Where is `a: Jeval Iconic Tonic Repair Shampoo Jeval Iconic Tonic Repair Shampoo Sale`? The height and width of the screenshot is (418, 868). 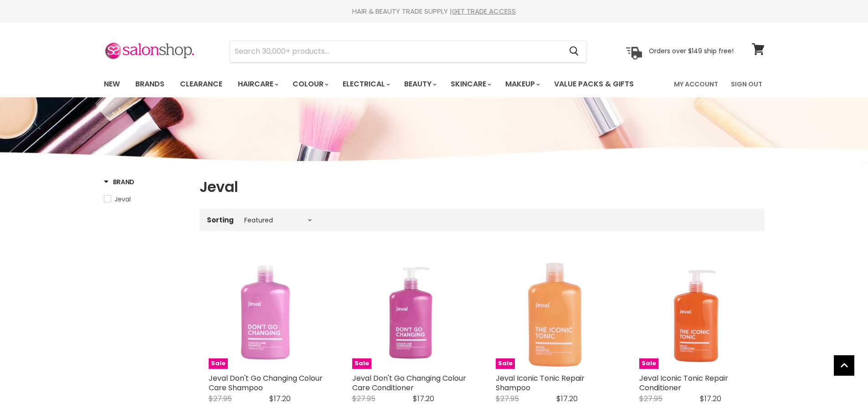 a: Jeval Iconic Tonic Repair Shampoo Jeval Iconic Tonic Repair Shampoo Sale is located at coordinates (553, 311).